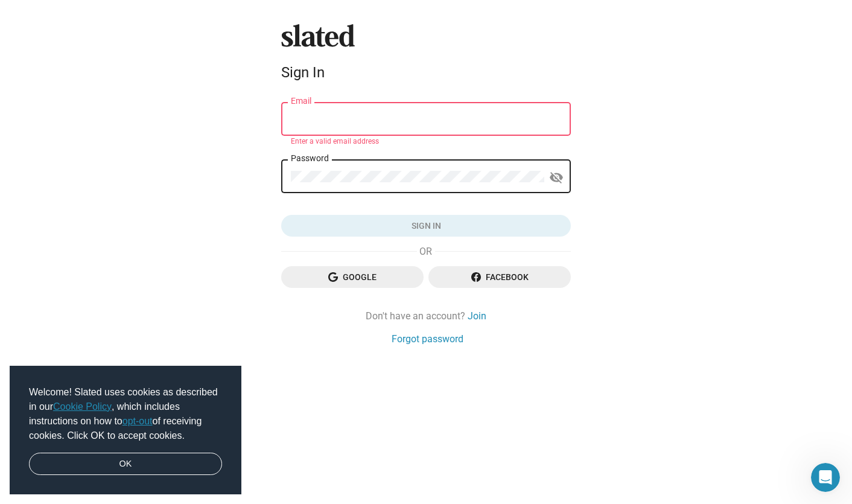 This screenshot has height=504, width=852. Describe the element at coordinates (427, 338) in the screenshot. I see `a: Forgot password` at that location.